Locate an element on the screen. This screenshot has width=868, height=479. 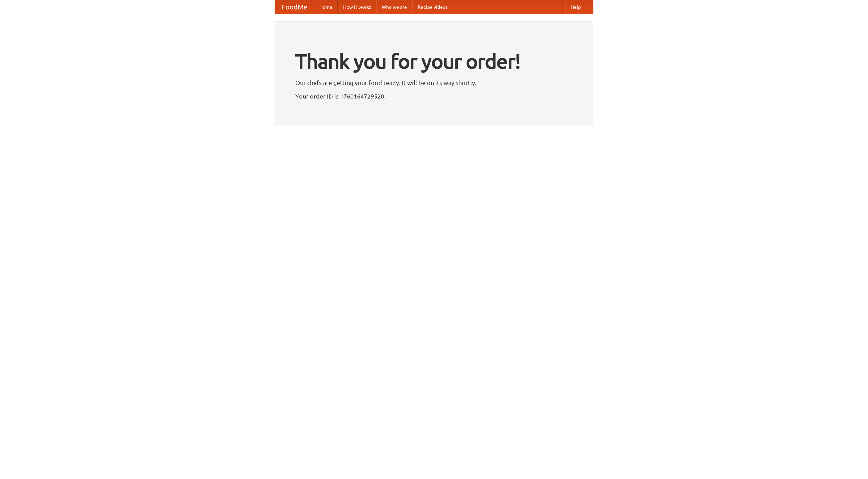
p: Your order ID is 1760164729520. is located at coordinates (434, 96).